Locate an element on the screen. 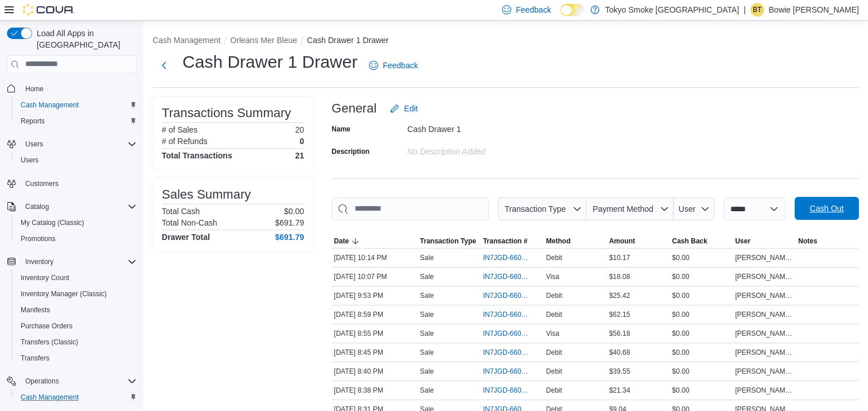  span: $39.55 is located at coordinates (620, 371).